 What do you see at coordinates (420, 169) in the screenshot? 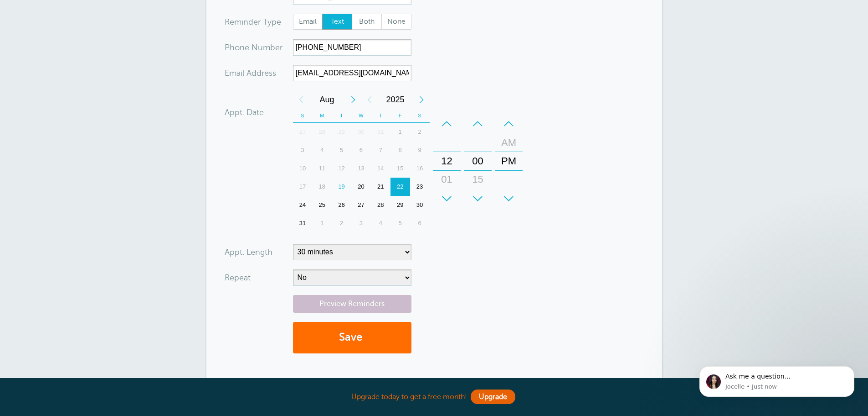
I see `div: 16` at bounding box center [420, 169].